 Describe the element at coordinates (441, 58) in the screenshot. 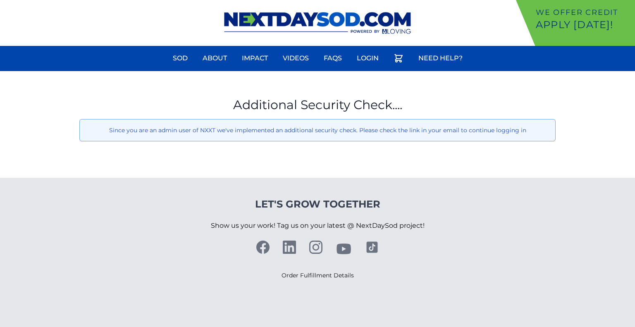

I see `a: Need Help?` at that location.